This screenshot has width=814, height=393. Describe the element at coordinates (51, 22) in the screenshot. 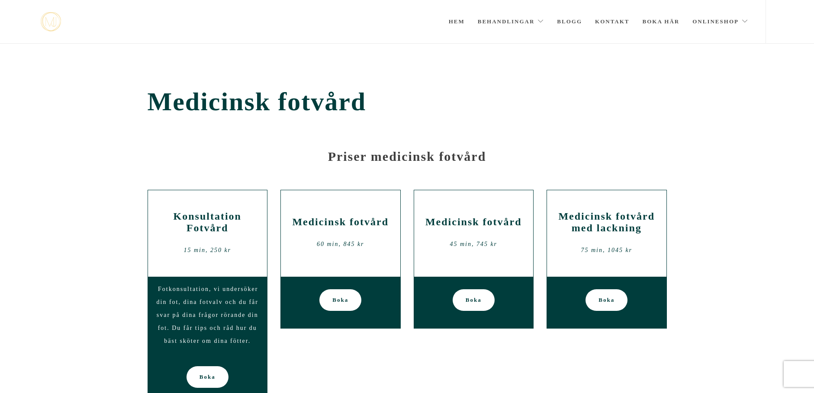

I see `img: mjstudio` at that location.